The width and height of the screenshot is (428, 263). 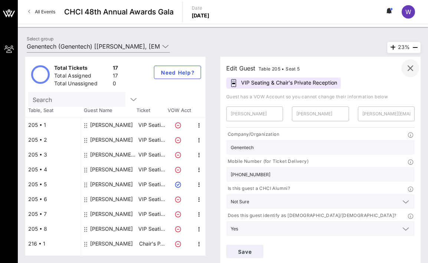 I want to click on div: Sandra Pizarro-Carrillo, so click(x=111, y=184).